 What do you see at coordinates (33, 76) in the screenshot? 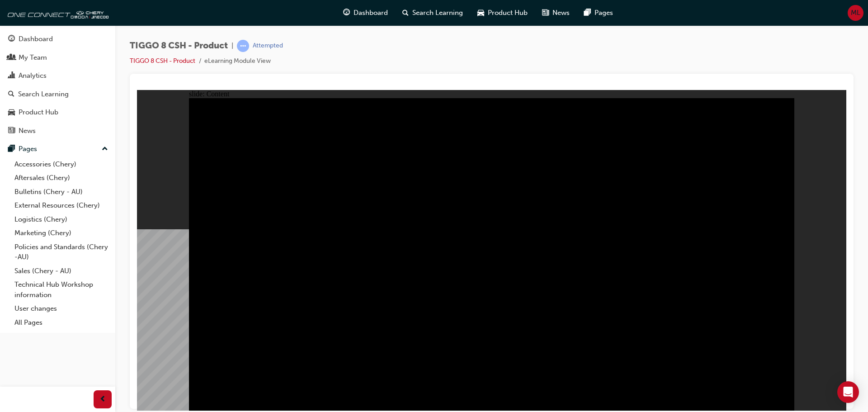
I see `div: Analytics` at bounding box center [33, 76].